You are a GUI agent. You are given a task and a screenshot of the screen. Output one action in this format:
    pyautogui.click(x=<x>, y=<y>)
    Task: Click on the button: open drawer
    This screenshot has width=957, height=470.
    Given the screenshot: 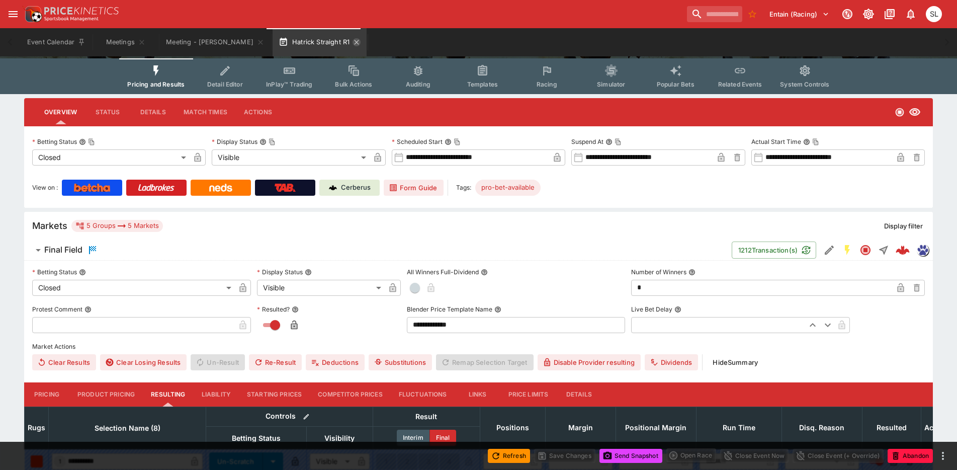 What is the action you would take?
    pyautogui.click(x=13, y=14)
    